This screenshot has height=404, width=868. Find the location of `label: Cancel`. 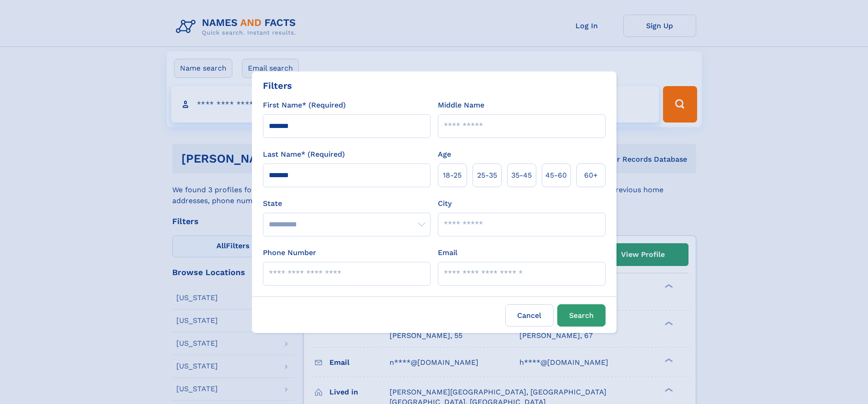

label: Cancel is located at coordinates (530, 315).